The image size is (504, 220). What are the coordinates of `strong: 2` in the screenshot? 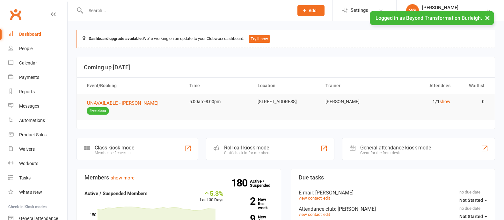 It's located at (244, 201).